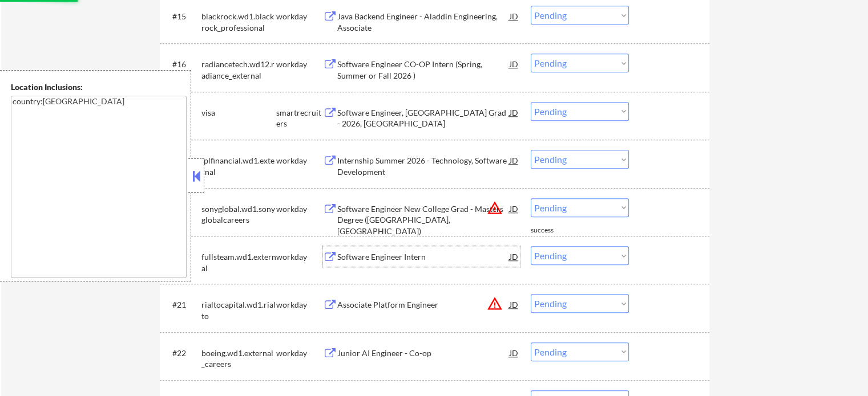 The image size is (868, 396). Describe the element at coordinates (554, 231) in the screenshot. I see `div: success` at that location.